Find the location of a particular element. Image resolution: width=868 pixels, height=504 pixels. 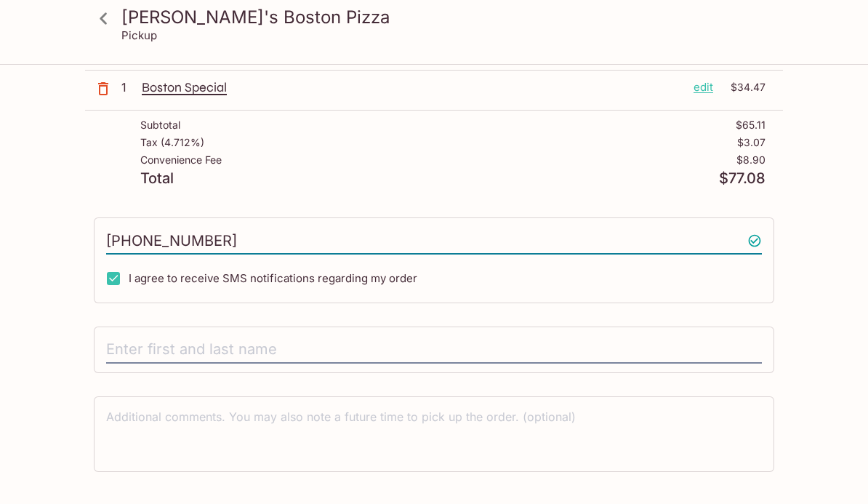

p: Pickup is located at coordinates (139, 35).